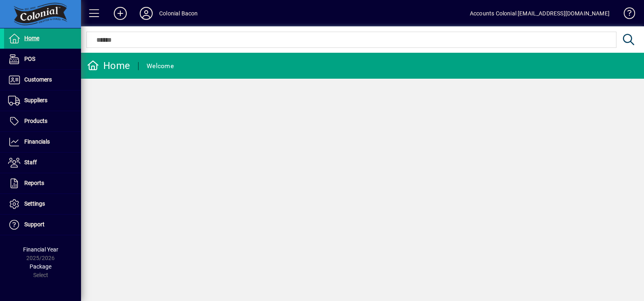 This screenshot has height=301, width=644. What do you see at coordinates (43, 225) in the screenshot?
I see `a: Support` at bounding box center [43, 225].